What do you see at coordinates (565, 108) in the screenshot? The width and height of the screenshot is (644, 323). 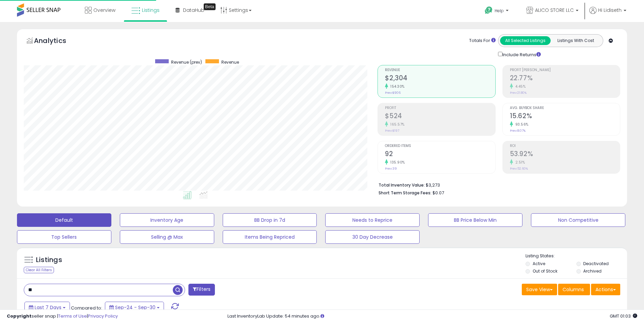 I see `span: Avg. Buybox Share` at bounding box center [565, 108].